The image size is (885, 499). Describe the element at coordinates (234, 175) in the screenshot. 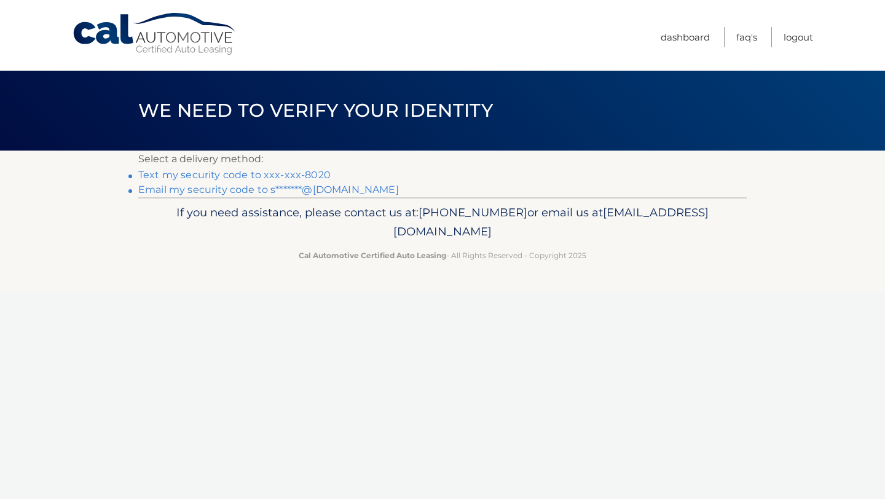

I see `a: Text my security code to xxx-xxx-8020` at that location.